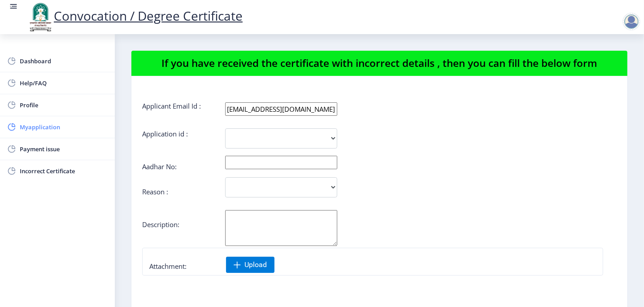 The width and height of the screenshot is (644, 307). What do you see at coordinates (64, 105) in the screenshot?
I see `span: Profile` at bounding box center [64, 105].